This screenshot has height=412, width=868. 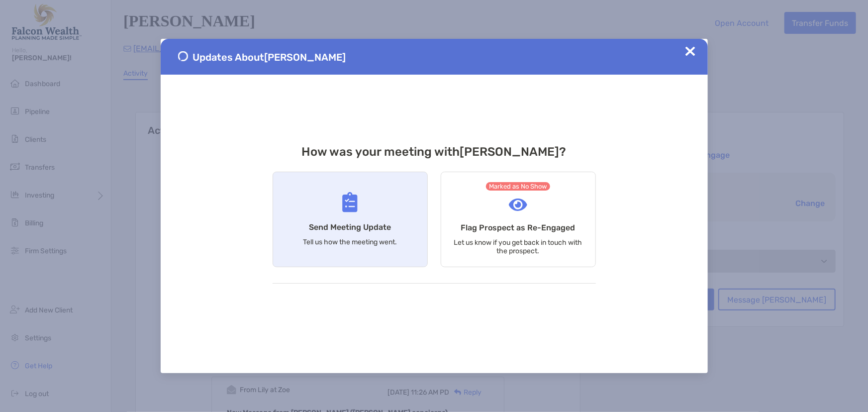 I want to click on h4: Send Meeting Update, so click(x=350, y=227).